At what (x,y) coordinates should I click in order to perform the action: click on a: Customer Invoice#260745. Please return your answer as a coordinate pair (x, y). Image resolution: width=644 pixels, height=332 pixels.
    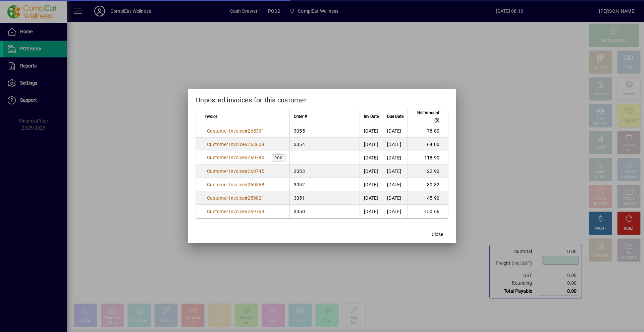
    Looking at the image, I should click on (236, 171).